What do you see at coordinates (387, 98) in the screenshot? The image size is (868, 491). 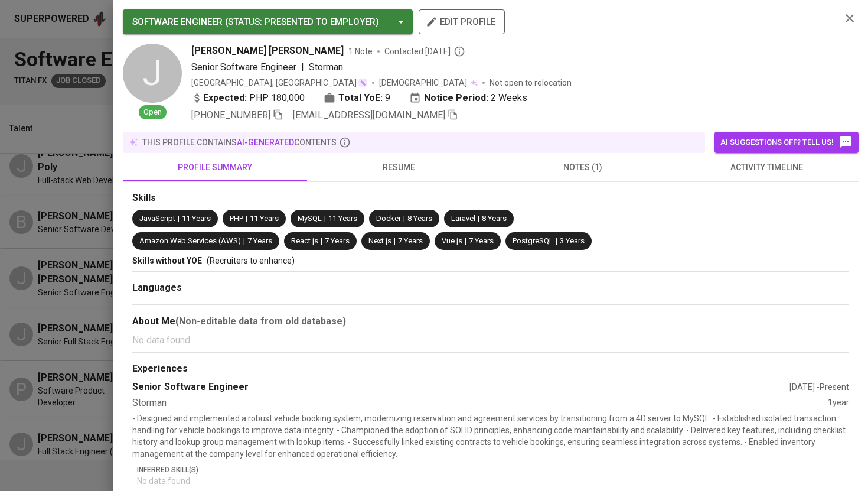 I see `span: 9` at bounding box center [387, 98].